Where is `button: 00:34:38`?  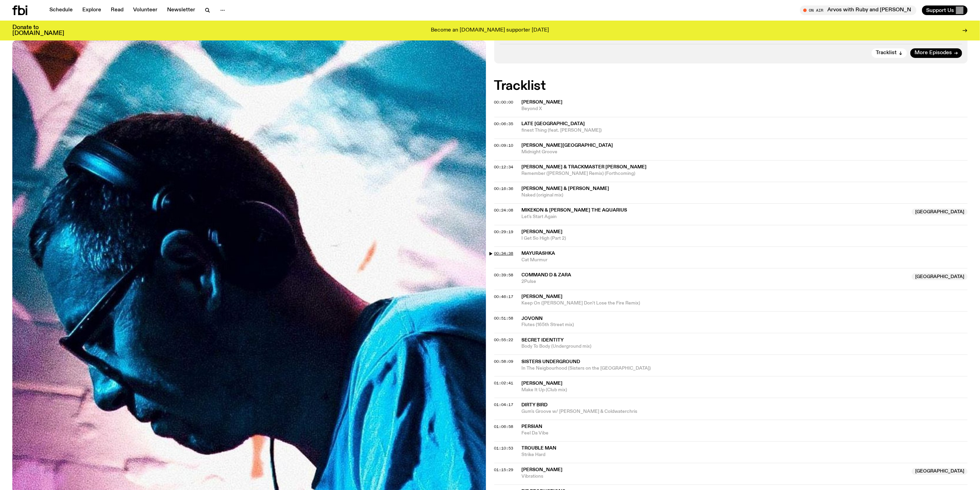 button: 00:34:38 is located at coordinates (504, 254).